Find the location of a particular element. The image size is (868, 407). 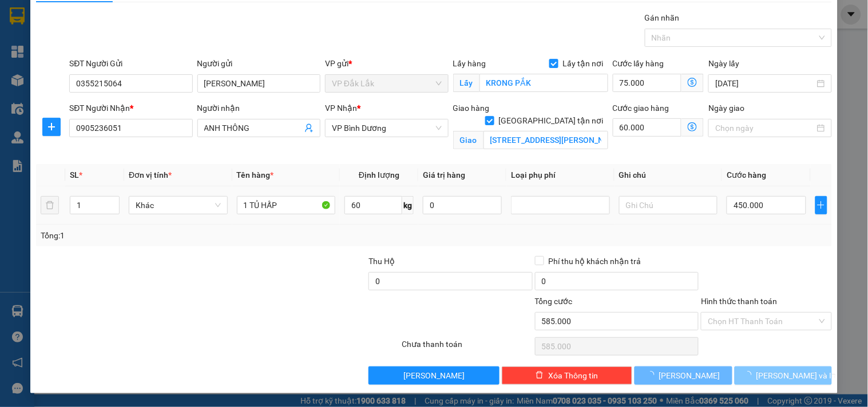

input: Ngày giao is located at coordinates (764, 128).